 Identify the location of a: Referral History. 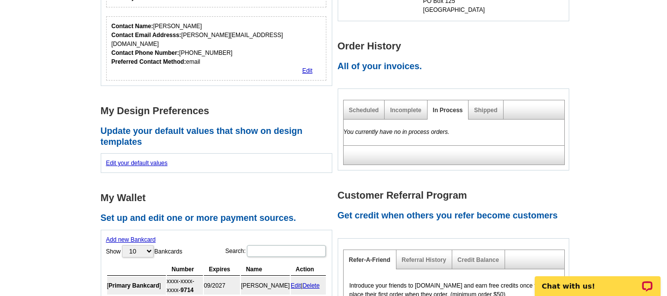
(424, 260).